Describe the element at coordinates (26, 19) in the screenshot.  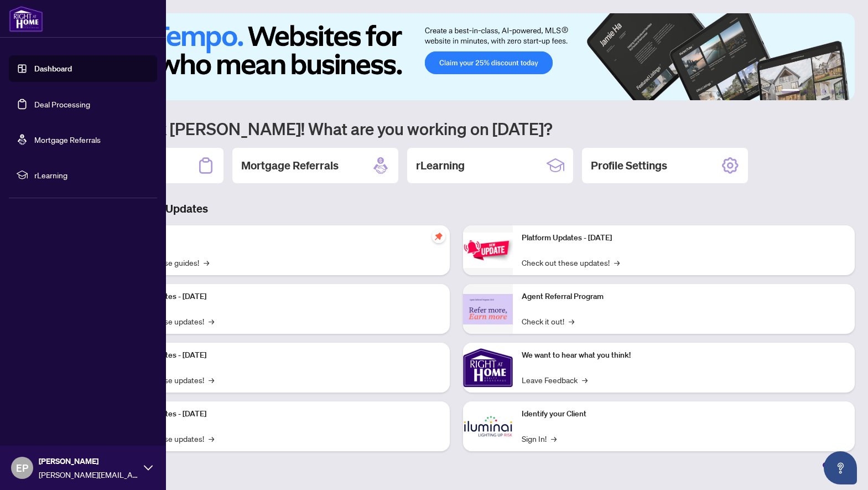
I see `img: logo` at that location.